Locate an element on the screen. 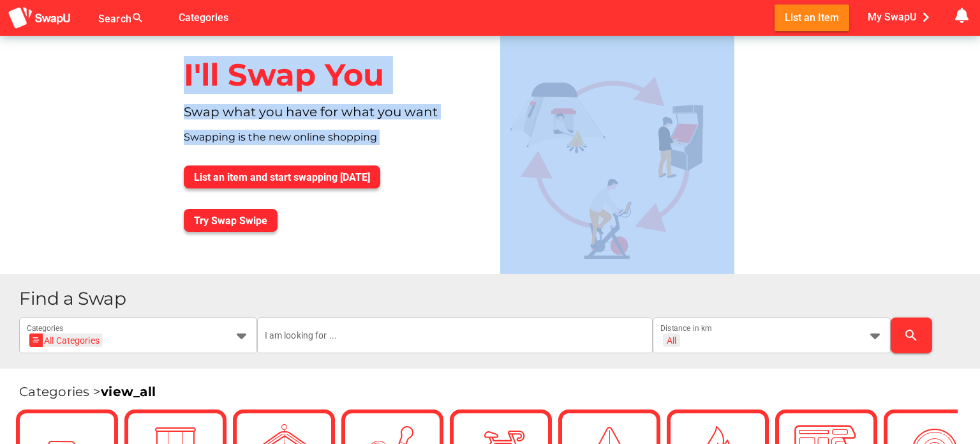 The width and height of the screenshot is (980, 444). button: Try Swap Swipe is located at coordinates (231, 220).